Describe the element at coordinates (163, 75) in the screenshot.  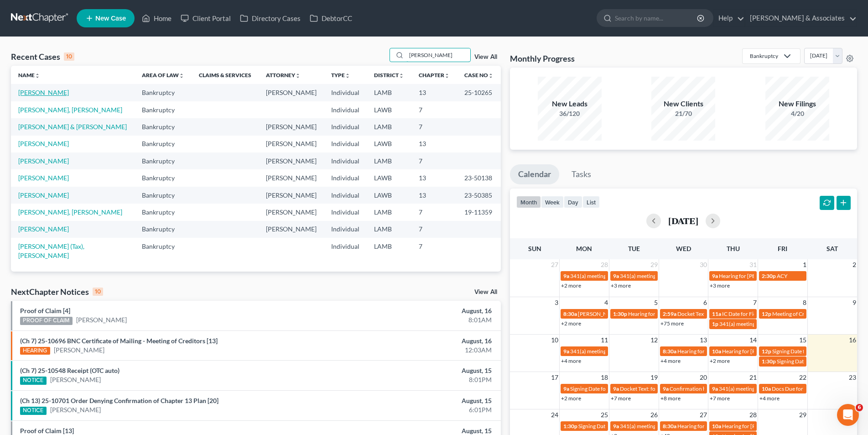
I see `a: Area of Lawunfold_more` at that location.